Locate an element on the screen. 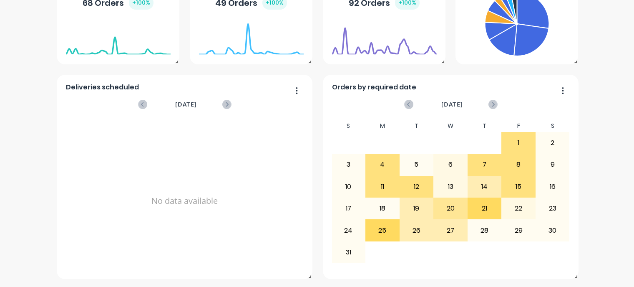 The image size is (634, 287). div: 11 is located at coordinates (383, 186).